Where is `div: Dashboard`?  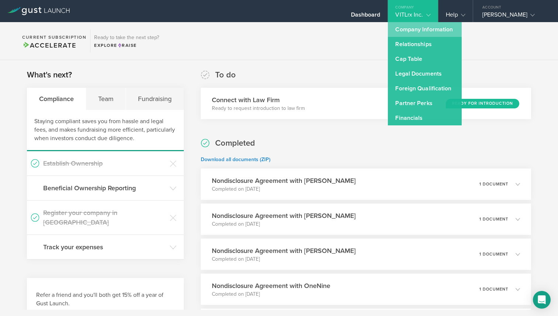 div: Dashboard is located at coordinates (366, 17).